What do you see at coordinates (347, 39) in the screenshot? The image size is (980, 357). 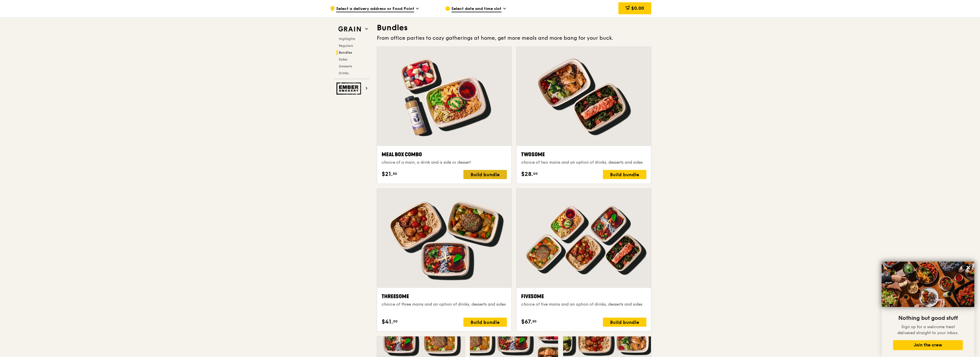 I see `span: Highlights` at bounding box center [347, 39].